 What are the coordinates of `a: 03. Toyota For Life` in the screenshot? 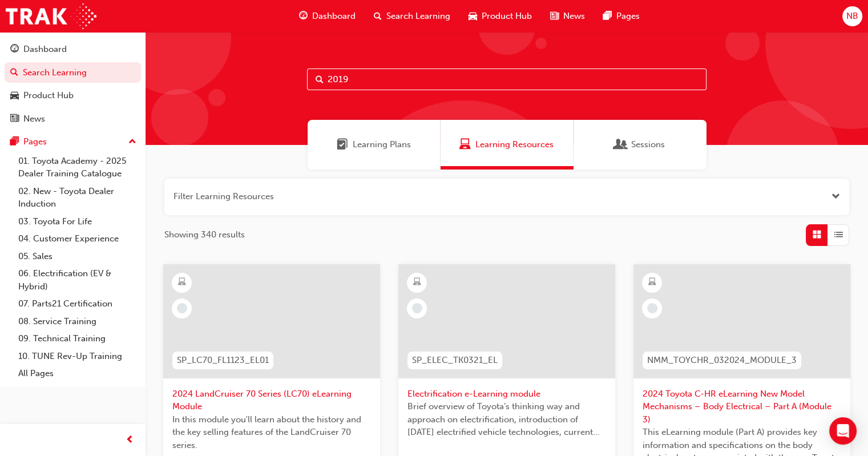 It's located at (77, 221).